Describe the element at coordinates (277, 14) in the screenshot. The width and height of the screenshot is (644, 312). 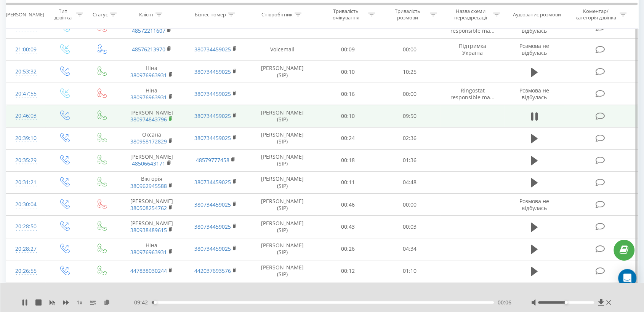
I see `div: Співробітник` at that location.